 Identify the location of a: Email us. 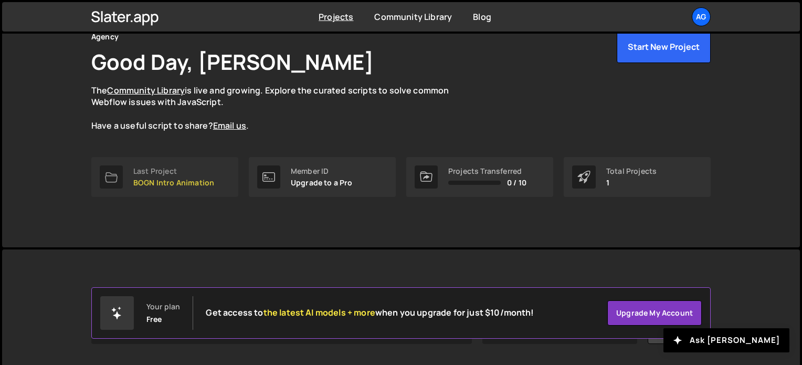
(229, 125).